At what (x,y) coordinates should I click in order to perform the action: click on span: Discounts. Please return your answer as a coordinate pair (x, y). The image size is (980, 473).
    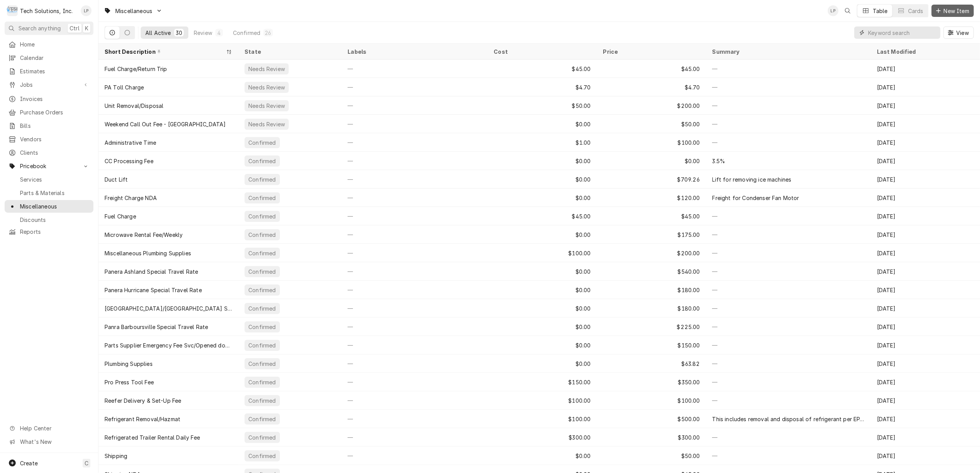
    Looking at the image, I should click on (55, 220).